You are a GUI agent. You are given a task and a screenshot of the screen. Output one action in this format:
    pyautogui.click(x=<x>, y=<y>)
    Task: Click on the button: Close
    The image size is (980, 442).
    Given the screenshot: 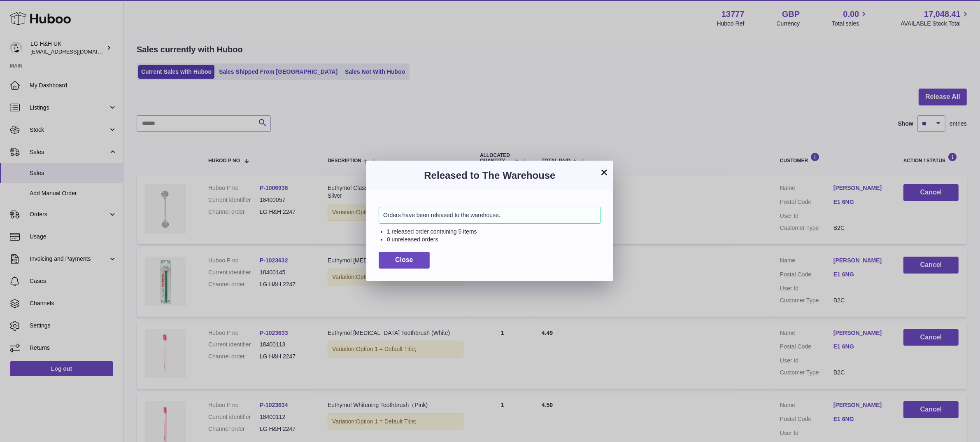 What is the action you would take?
    pyautogui.click(x=404, y=260)
    